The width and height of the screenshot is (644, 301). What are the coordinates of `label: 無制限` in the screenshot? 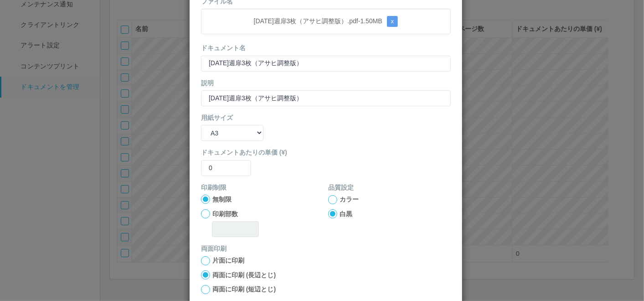 It's located at (222, 199).